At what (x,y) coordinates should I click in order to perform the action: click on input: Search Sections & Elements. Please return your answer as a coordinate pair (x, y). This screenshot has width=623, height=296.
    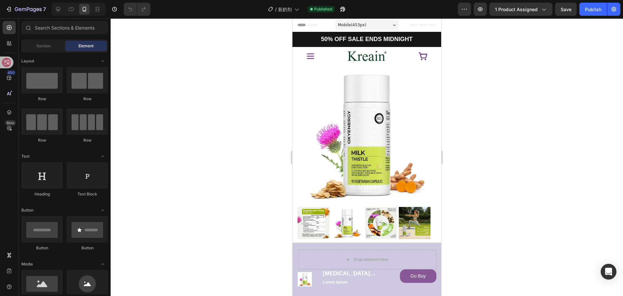
    Looking at the image, I should click on (65, 28).